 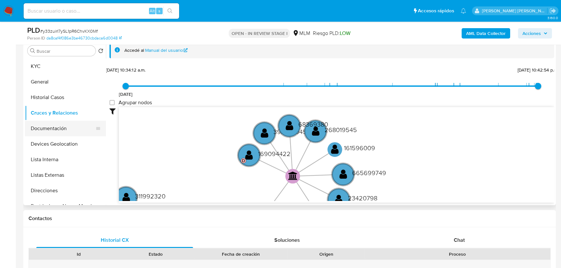 What do you see at coordinates (101, 52) in the screenshot?
I see `button: Volver al orden por defecto` at bounding box center [101, 52].